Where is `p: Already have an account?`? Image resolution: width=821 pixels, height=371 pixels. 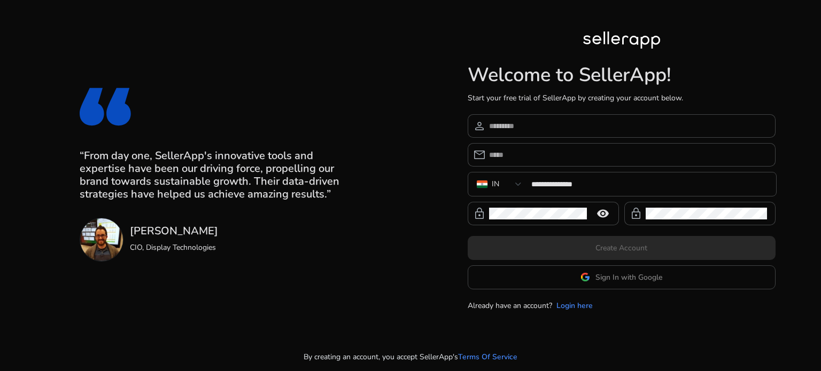 p: Already have an account? is located at coordinates (510, 306).